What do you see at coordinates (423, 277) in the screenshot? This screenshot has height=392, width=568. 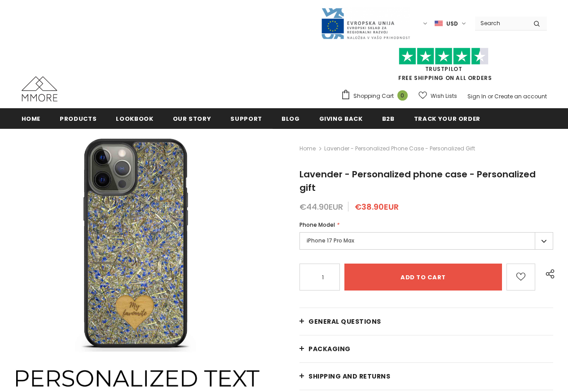 I see `input: Add to cart` at bounding box center [423, 277].